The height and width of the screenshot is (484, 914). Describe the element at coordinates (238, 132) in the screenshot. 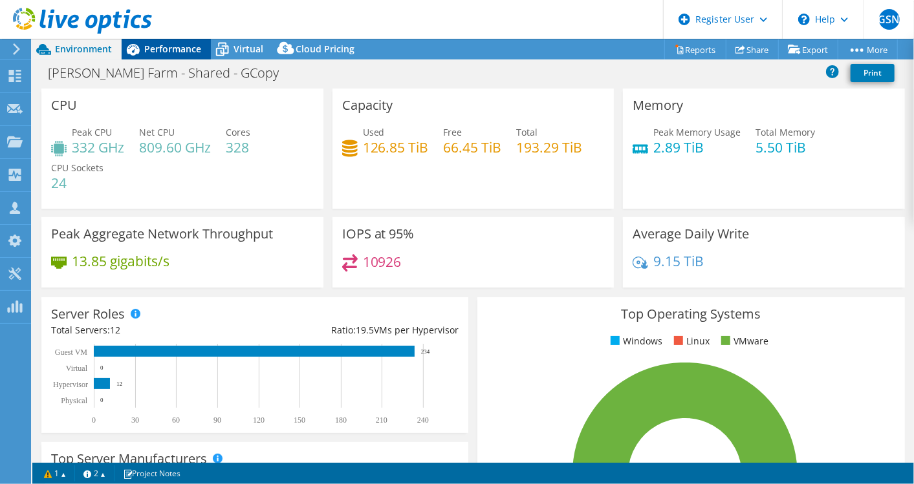

I see `span: Cores` at that location.